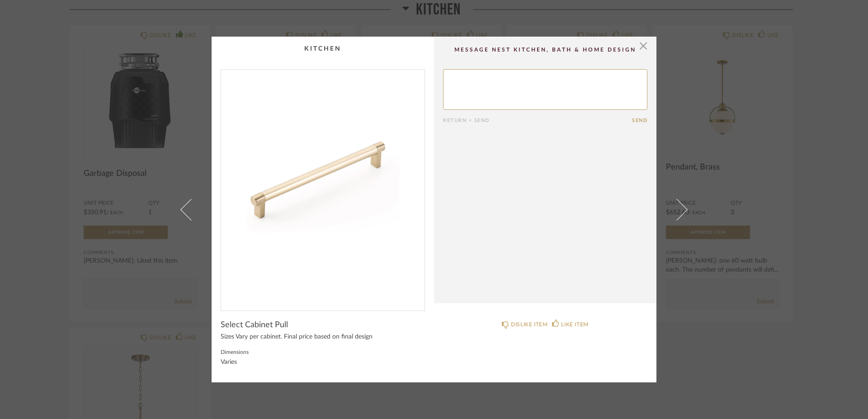  Describe the element at coordinates (643, 45) in the screenshot. I see `button: Close` at that location.